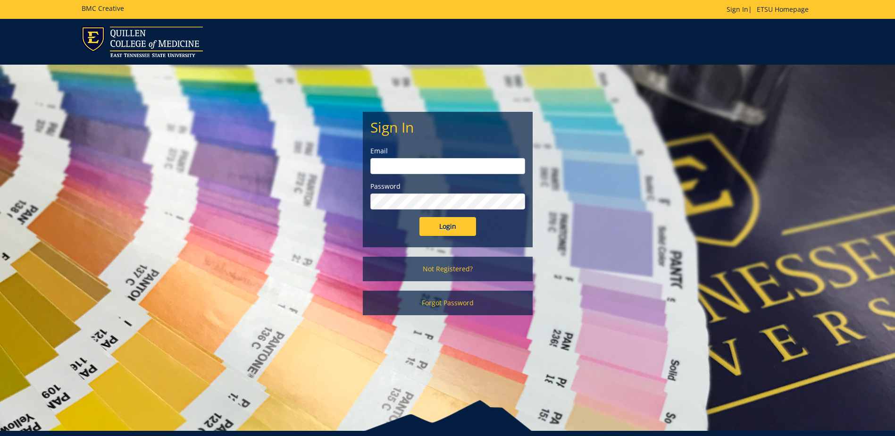 The height and width of the screenshot is (436, 895). What do you see at coordinates (448, 303) in the screenshot?
I see `a: Forgot Password` at bounding box center [448, 303].